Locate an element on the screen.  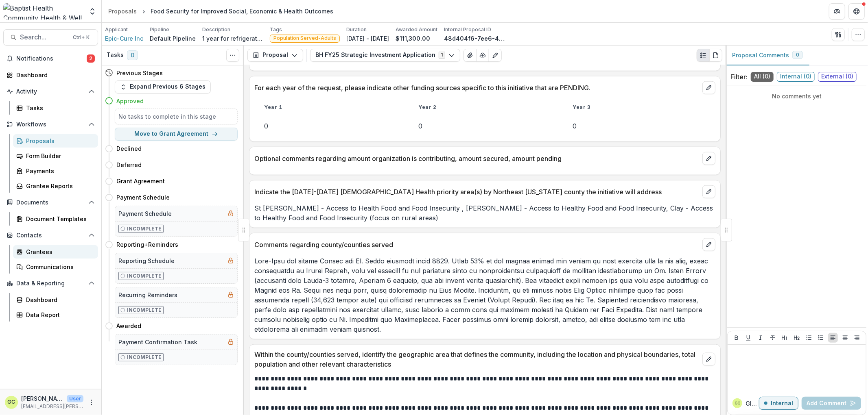
div: Grantees is located at coordinates (58, 252).